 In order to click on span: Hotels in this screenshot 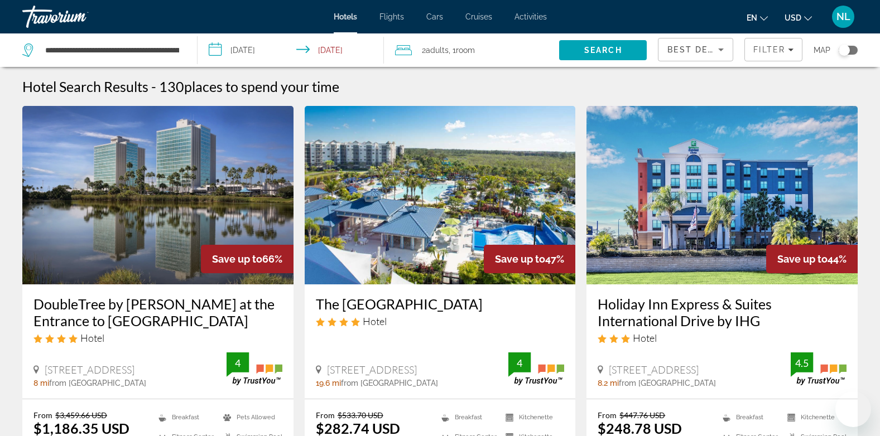, I will do `click(345, 17)`.